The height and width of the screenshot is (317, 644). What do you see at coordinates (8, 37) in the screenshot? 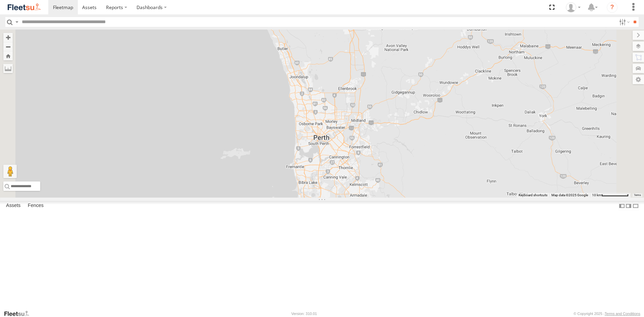
I see `button: Zoom in` at bounding box center [8, 37].